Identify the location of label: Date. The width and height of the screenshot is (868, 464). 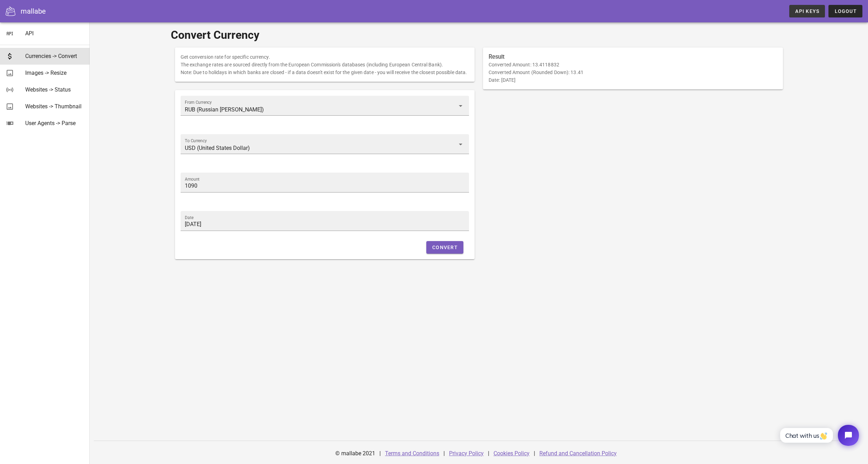
(189, 218).